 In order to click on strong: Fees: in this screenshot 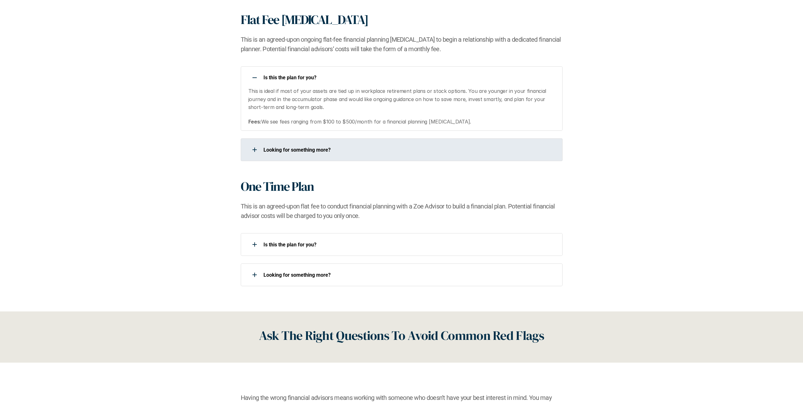, I will do `click(255, 121)`.